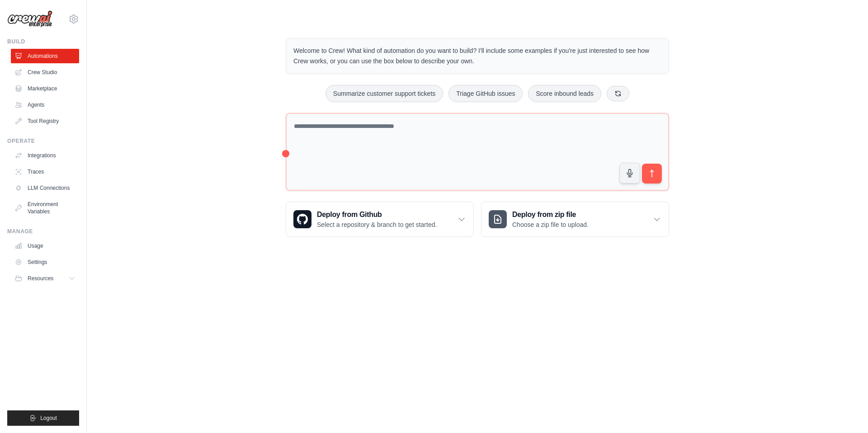  I want to click on div: Build, so click(43, 42).